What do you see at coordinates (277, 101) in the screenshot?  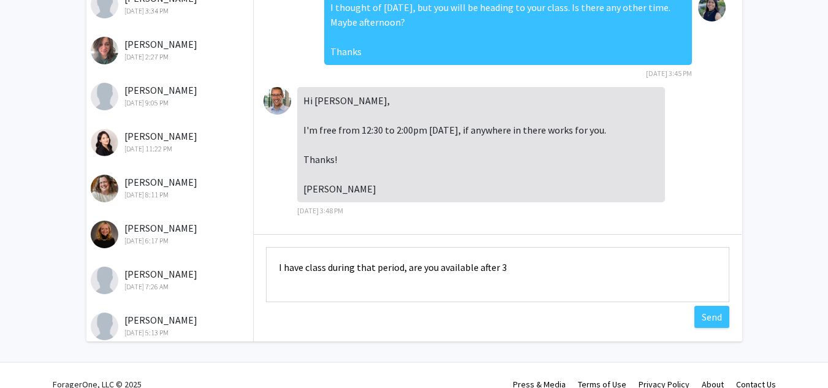 I see `img: Spencer Greenhalgh` at bounding box center [277, 101].